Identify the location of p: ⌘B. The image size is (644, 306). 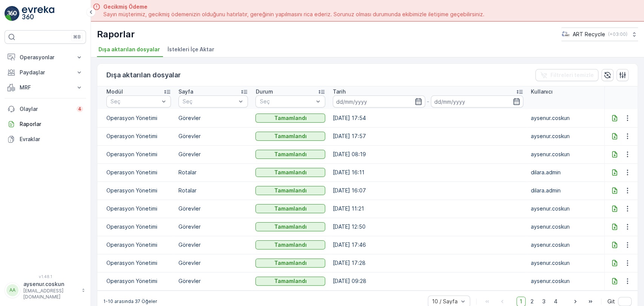
(77, 37).